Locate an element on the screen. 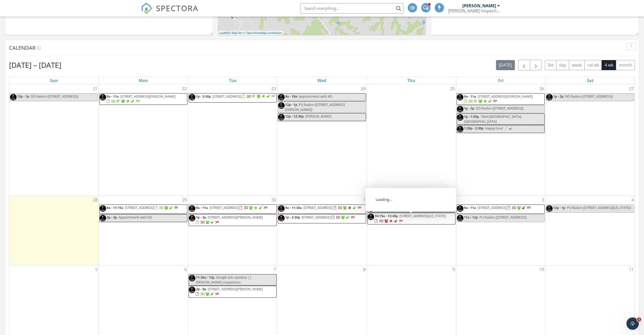 Image resolution: width=644 pixels, height=335 pixels. button: month is located at coordinates (625, 65).